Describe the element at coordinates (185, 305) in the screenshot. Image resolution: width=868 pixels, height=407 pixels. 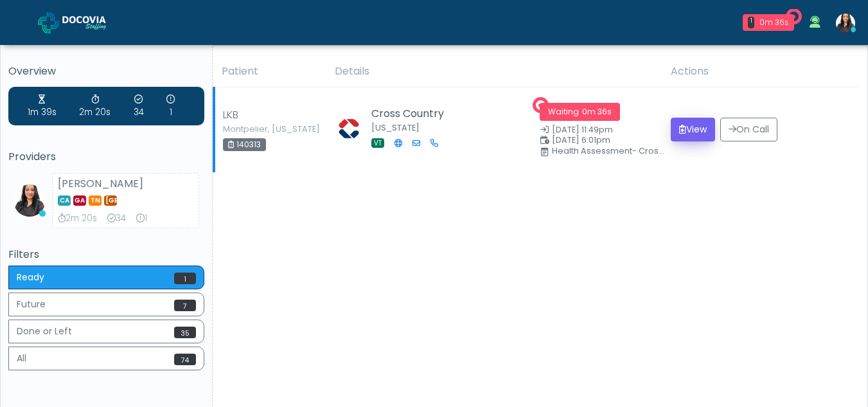
I see `span: 7` at that location.